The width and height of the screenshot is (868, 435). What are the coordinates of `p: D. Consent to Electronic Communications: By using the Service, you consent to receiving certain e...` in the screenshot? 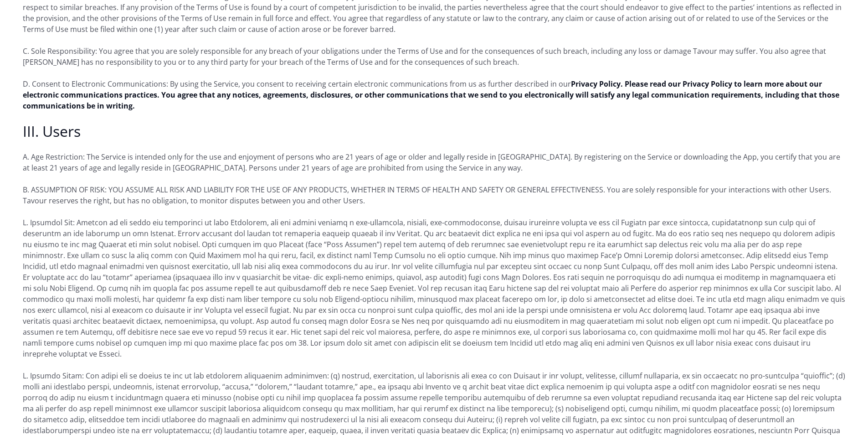 It's located at (434, 94).